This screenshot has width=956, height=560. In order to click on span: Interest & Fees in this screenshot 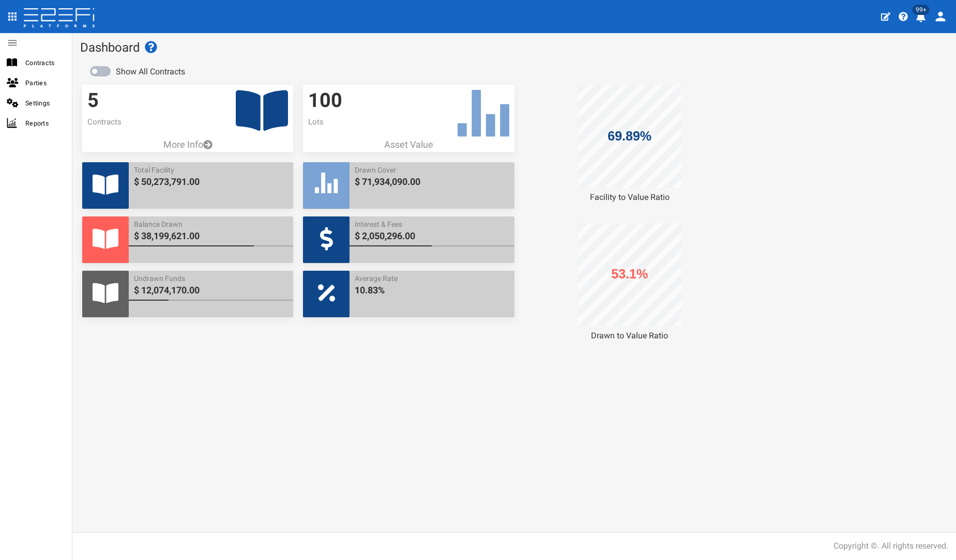, I will do `click(432, 224)`.